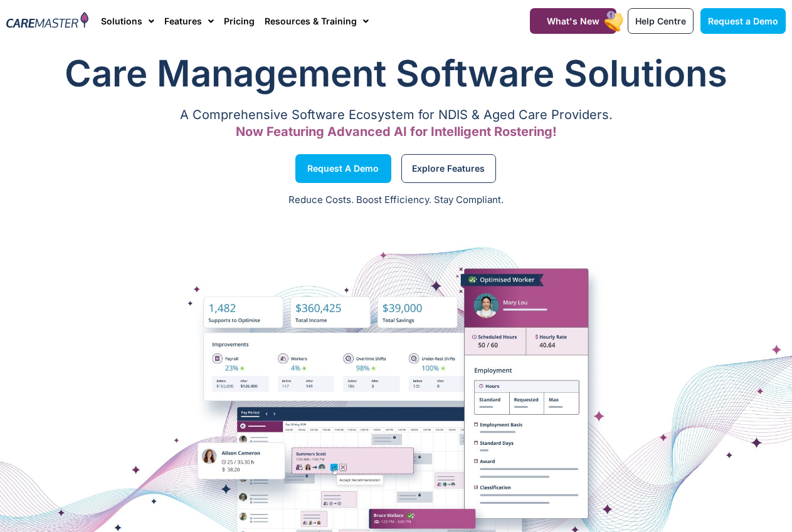 This screenshot has width=792, height=532. Describe the element at coordinates (448, 169) in the screenshot. I see `a: Explore Features` at that location.